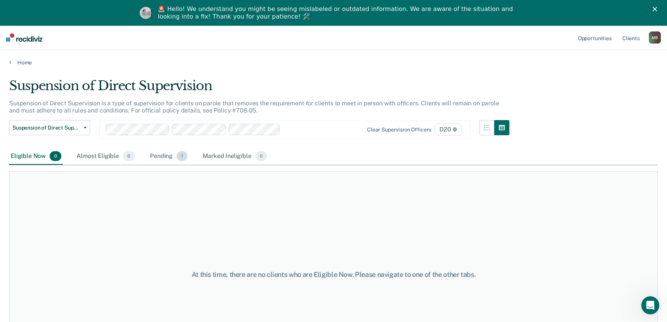 Image resolution: width=667 pixels, height=322 pixels. Describe the element at coordinates (334, 275) in the screenshot. I see `div: At this time, there are no clients who are Eligible Now. Please navigate to one of the other tabs.` at that location.